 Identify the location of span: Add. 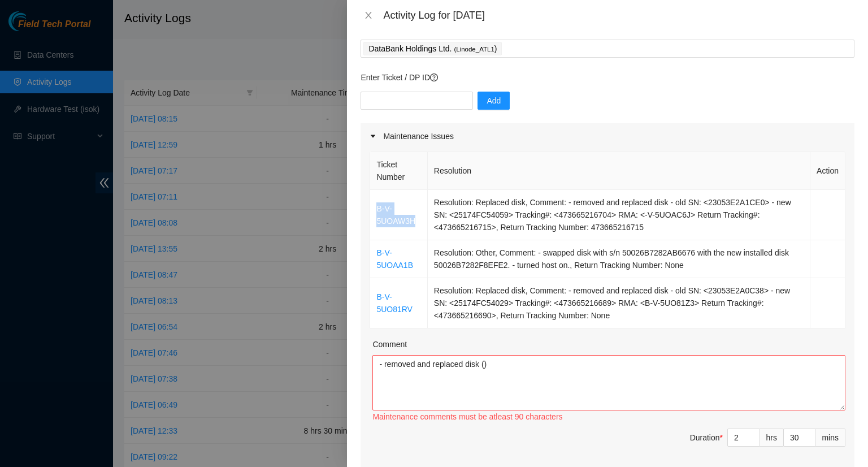
(493, 100).